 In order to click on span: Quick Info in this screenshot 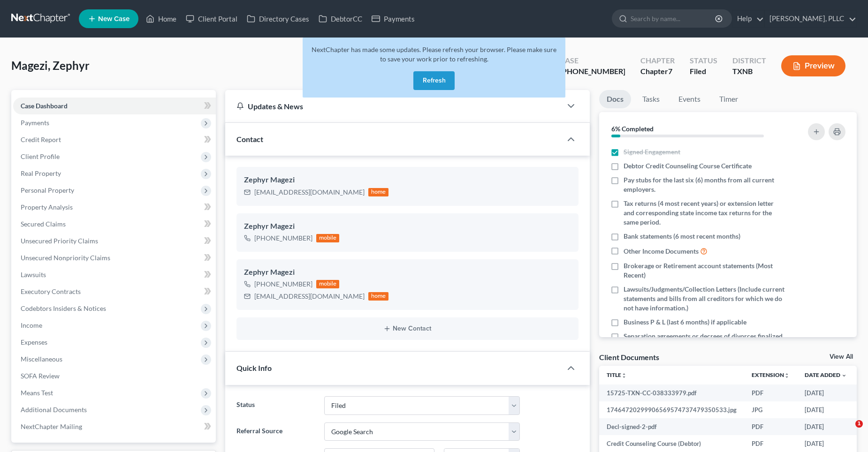, I will do `click(254, 368)`.